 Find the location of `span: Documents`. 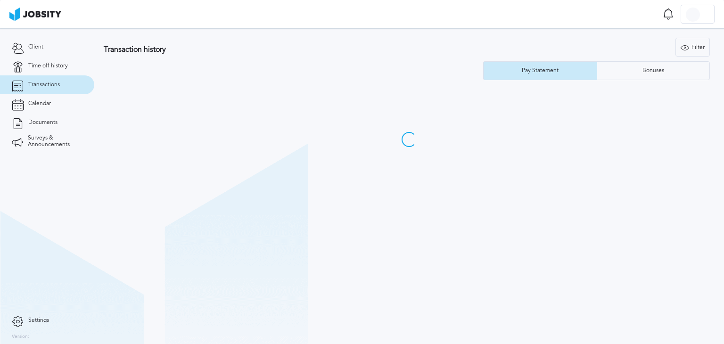

span: Documents is located at coordinates (43, 123).